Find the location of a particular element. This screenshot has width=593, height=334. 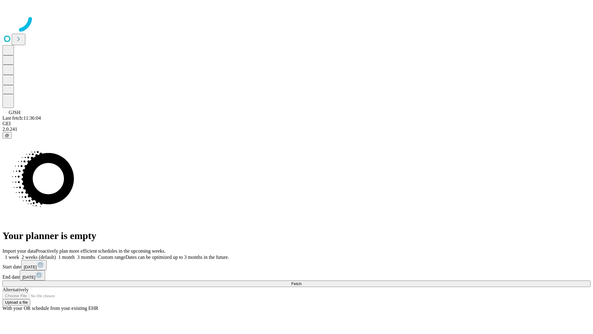

span: 3 months is located at coordinates (86, 257).